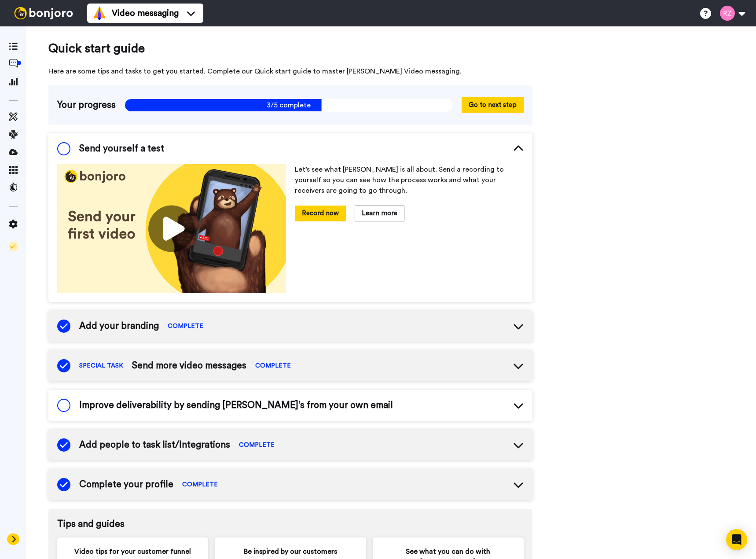 The height and width of the screenshot is (559, 756). I want to click on img: vm-color.svg, so click(100, 13).